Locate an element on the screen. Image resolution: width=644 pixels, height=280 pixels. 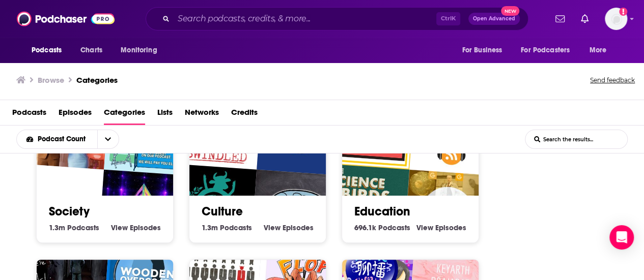
a: Podchaser - Follow, Share and Rate Podcasts is located at coordinates (65, 19).